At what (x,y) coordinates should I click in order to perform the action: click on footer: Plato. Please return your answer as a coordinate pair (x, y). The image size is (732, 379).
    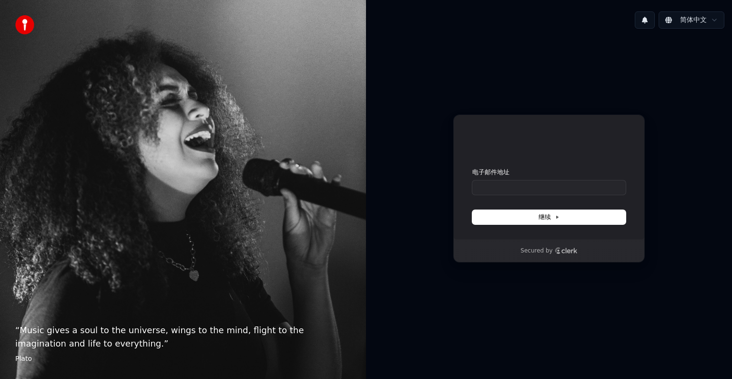
    Looking at the image, I should click on (183, 359).